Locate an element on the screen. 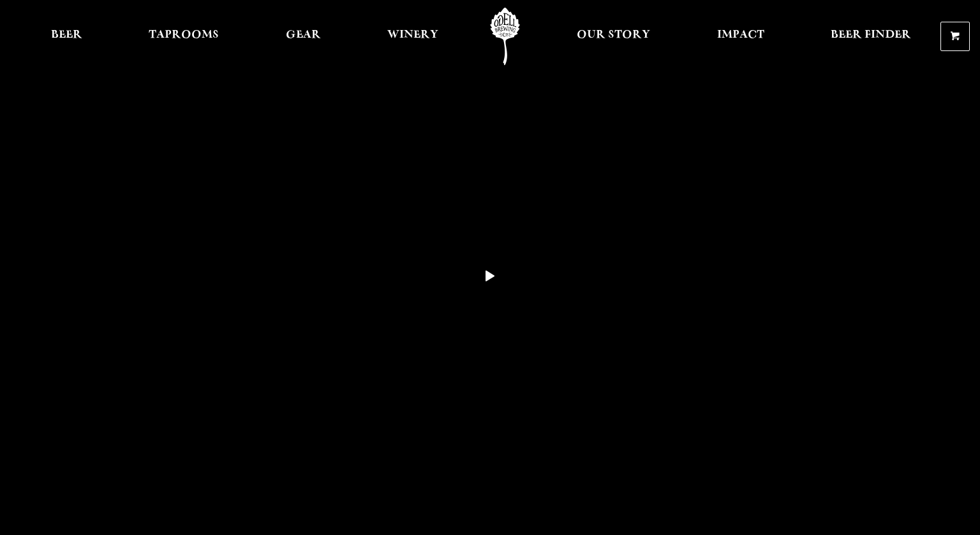  a: Impact is located at coordinates (741, 36).